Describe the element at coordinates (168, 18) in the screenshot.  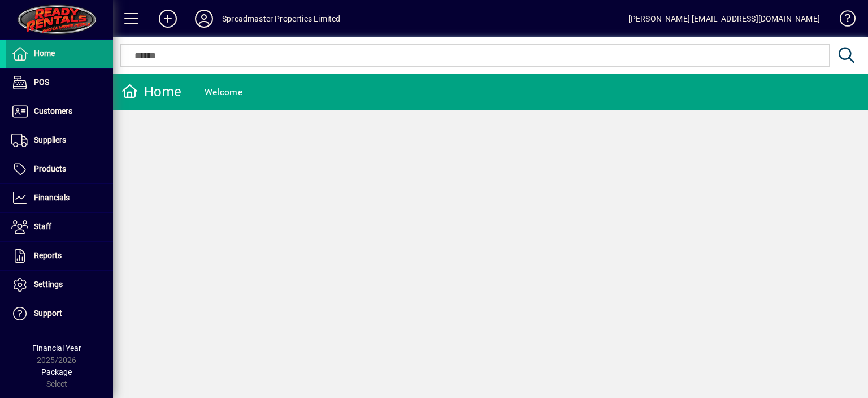
I see `button: Add` at that location.